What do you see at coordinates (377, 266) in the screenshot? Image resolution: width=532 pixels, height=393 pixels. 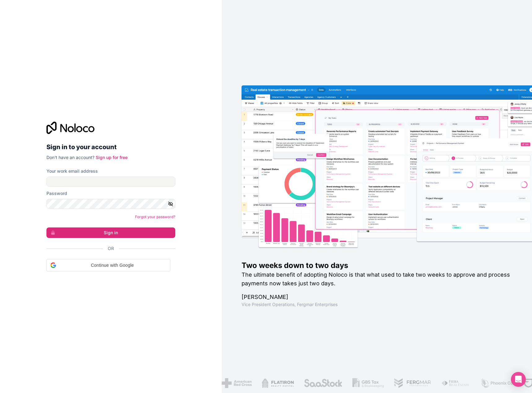 I see `h1: Two weeks down to two days` at bounding box center [377, 266].